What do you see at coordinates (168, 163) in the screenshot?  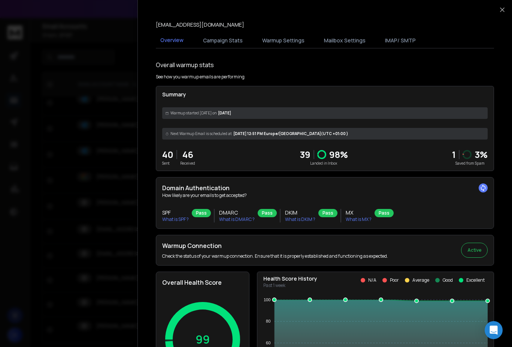 I see `p: Sent` at bounding box center [168, 163].